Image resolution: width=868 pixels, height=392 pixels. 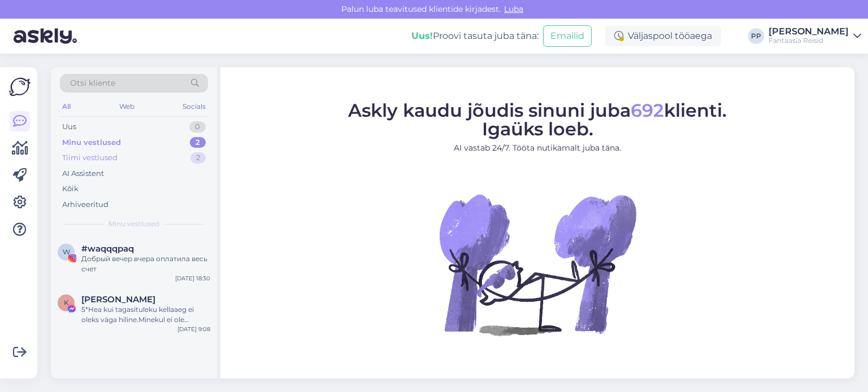 What do you see at coordinates (475, 36) in the screenshot?
I see `div: Proovi tasuta juba täna:` at bounding box center [475, 36].